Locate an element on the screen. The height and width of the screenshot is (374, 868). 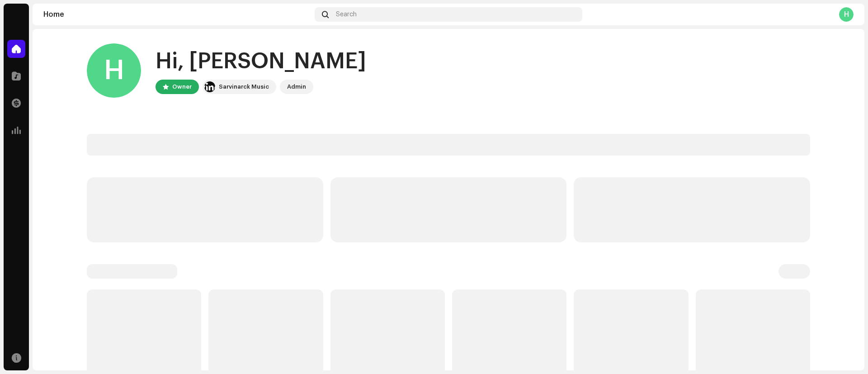
div: Sarvinarck Music is located at coordinates (244, 87).